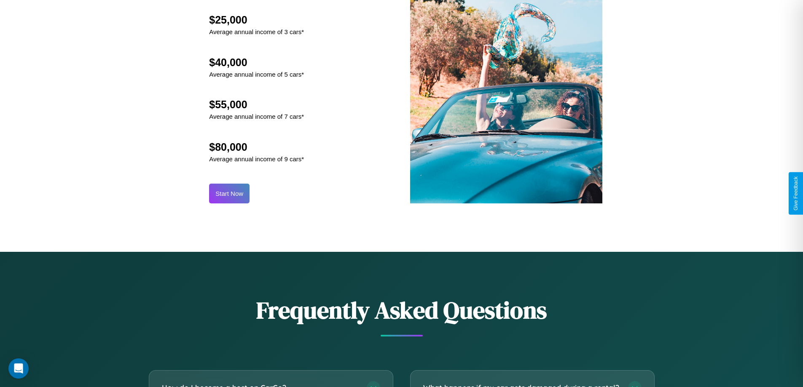  Describe the element at coordinates (19, 369) in the screenshot. I see `div: Open Intercom Messenger` at that location.